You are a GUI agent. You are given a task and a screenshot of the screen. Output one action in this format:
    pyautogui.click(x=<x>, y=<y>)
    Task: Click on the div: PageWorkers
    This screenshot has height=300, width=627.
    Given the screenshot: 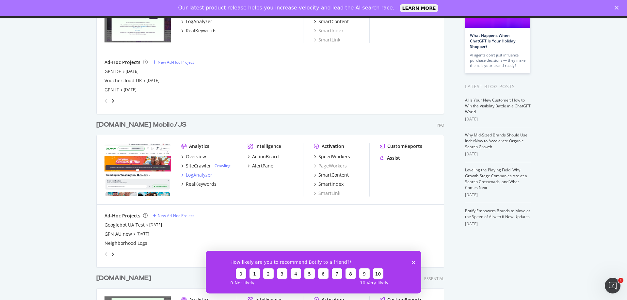 What is the action you would take?
    pyautogui.click(x=330, y=166)
    